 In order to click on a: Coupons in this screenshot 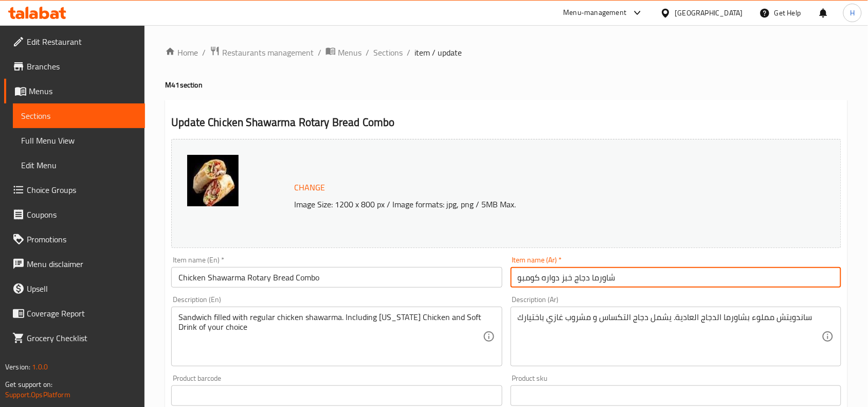, I will do `click(75, 215)`.